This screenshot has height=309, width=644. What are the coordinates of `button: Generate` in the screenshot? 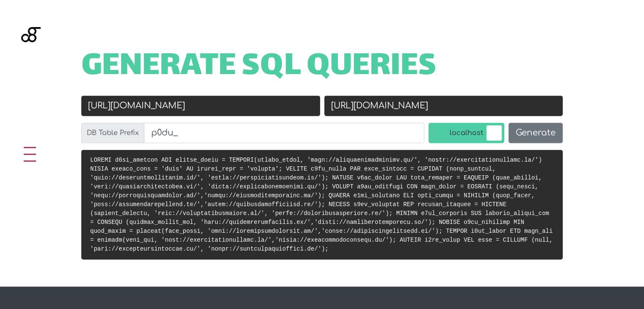 It's located at (536, 133).